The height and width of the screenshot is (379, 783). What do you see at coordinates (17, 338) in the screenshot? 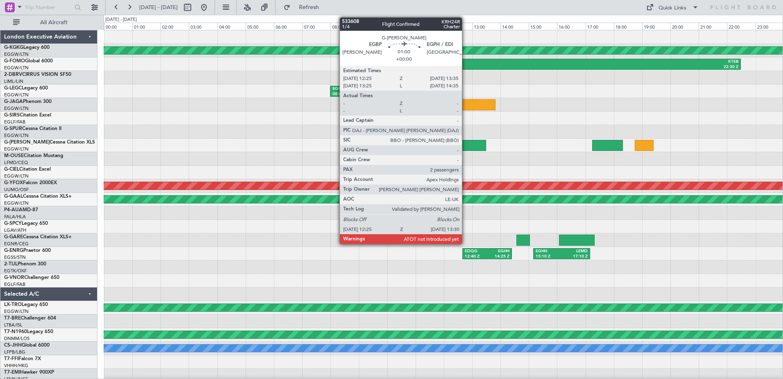
I see `a: DNMM/LOS` at bounding box center [17, 338].